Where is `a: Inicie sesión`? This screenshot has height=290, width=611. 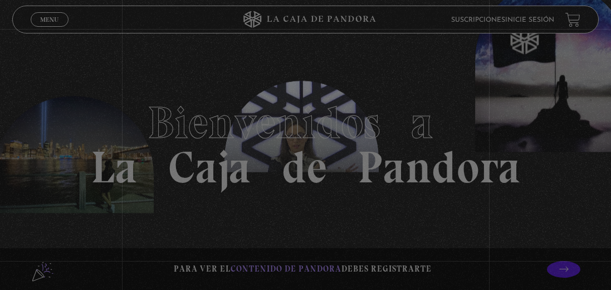
a: Inicie sesión is located at coordinates (530, 20).